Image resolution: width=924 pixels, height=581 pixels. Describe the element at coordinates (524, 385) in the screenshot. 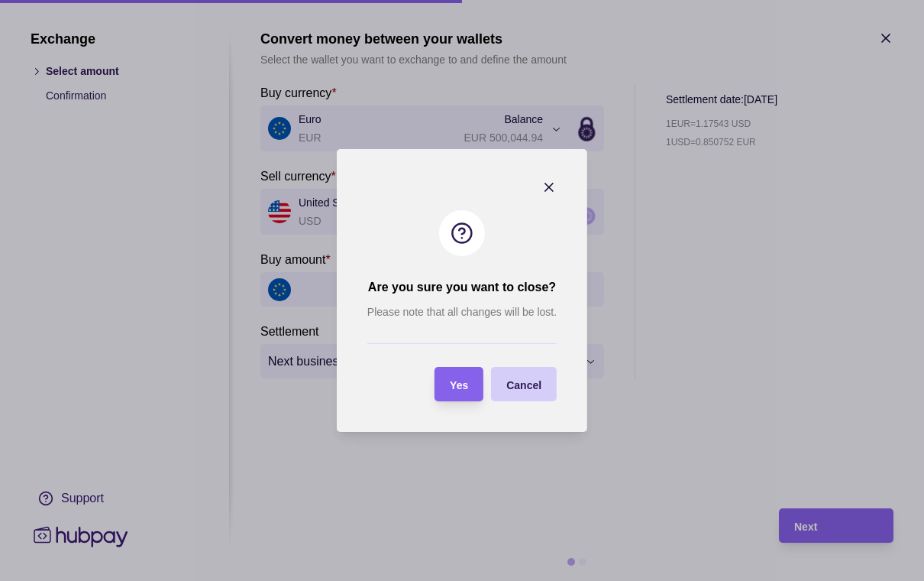

I see `span: Cancel` at that location.